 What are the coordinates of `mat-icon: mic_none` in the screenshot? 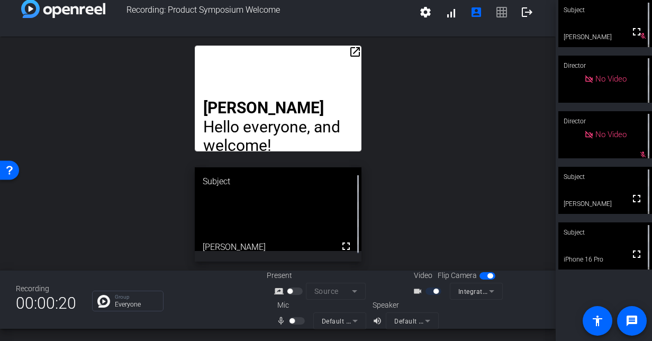 It's located at (283, 321).